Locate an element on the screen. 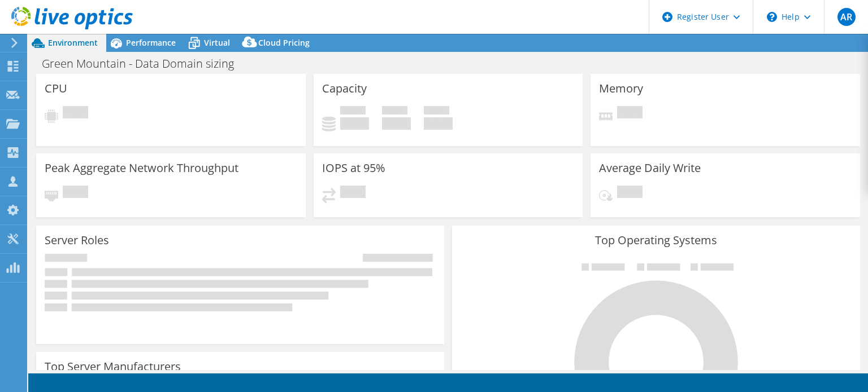 The width and height of the screenshot is (868, 392). span: Virtual is located at coordinates (217, 42).